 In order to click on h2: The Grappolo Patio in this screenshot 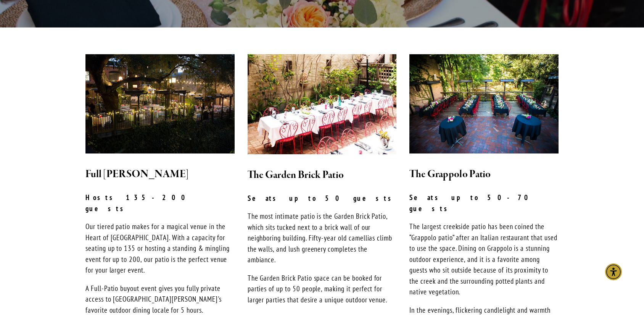, I will do `click(484, 174)`.